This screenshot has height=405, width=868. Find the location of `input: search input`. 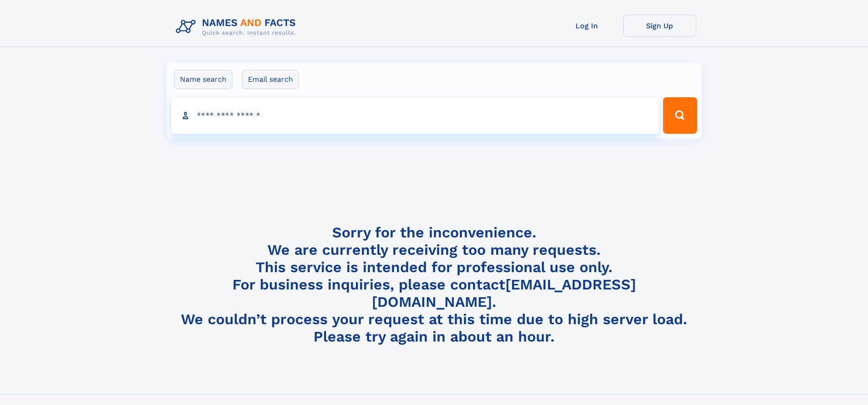

input: search input is located at coordinates (415, 115).